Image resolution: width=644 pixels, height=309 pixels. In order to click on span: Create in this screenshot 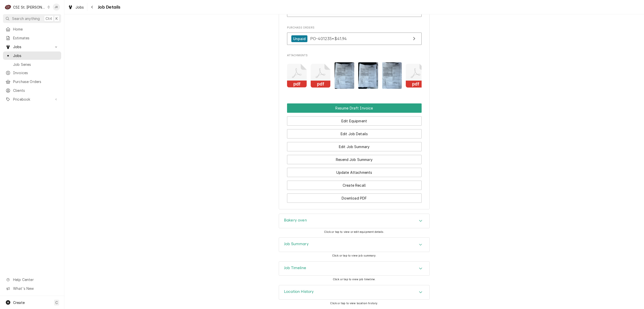, I will do `click(19, 302)`.